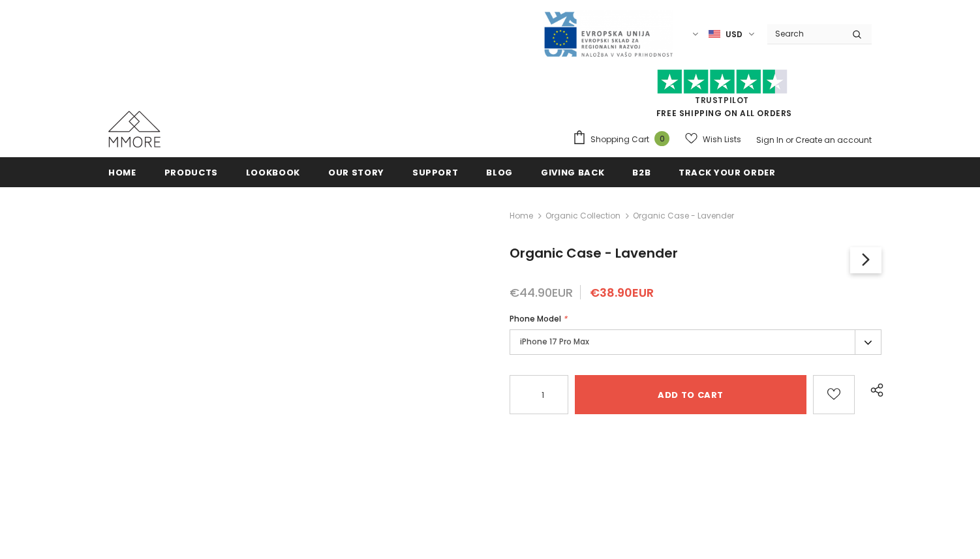 The height and width of the screenshot is (559, 980). Describe the element at coordinates (721, 100) in the screenshot. I see `a: Trustpilot` at that location.